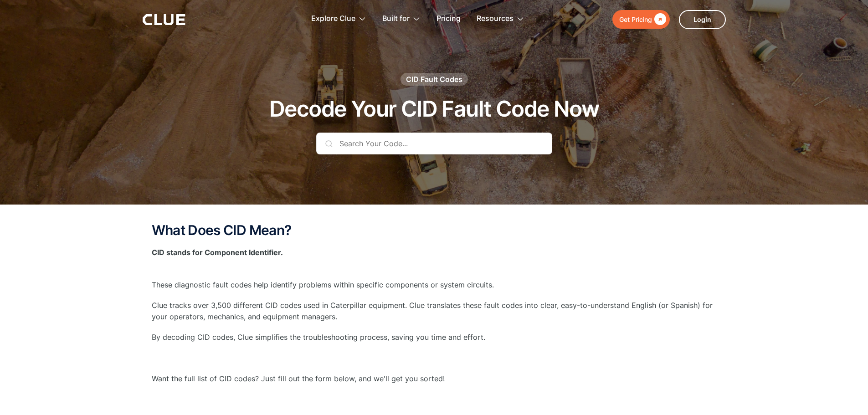  Describe the element at coordinates (434, 337) in the screenshot. I see `p: By decoding CID codes, Clue simplifies the troubleshooting process, saving you time and effort.` at that location.